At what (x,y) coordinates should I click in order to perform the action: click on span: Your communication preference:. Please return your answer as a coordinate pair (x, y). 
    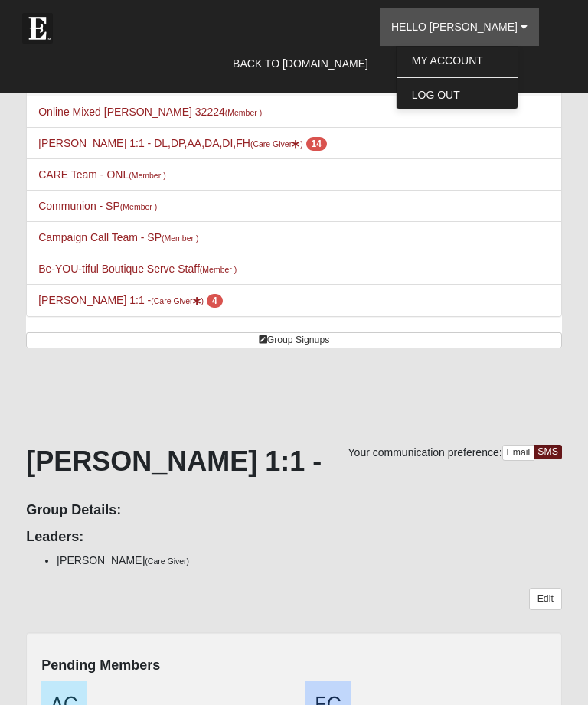
    Looking at the image, I should click on (425, 453).